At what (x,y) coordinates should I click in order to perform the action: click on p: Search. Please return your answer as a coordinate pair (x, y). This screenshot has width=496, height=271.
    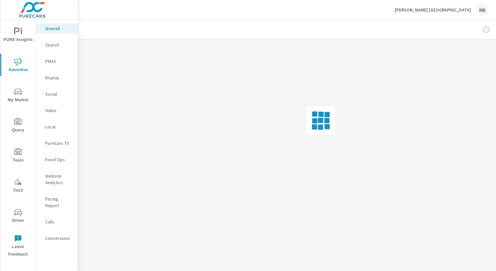
    Looking at the image, I should click on (59, 45).